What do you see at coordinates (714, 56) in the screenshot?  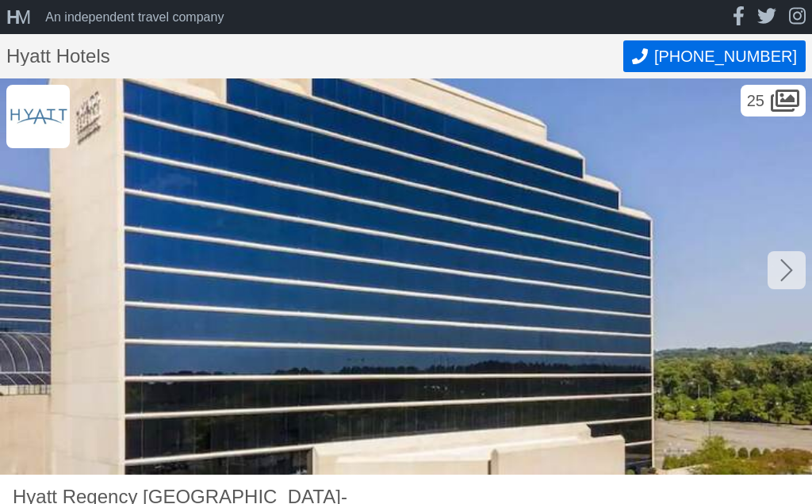 I see `button: Call` at bounding box center [714, 56].